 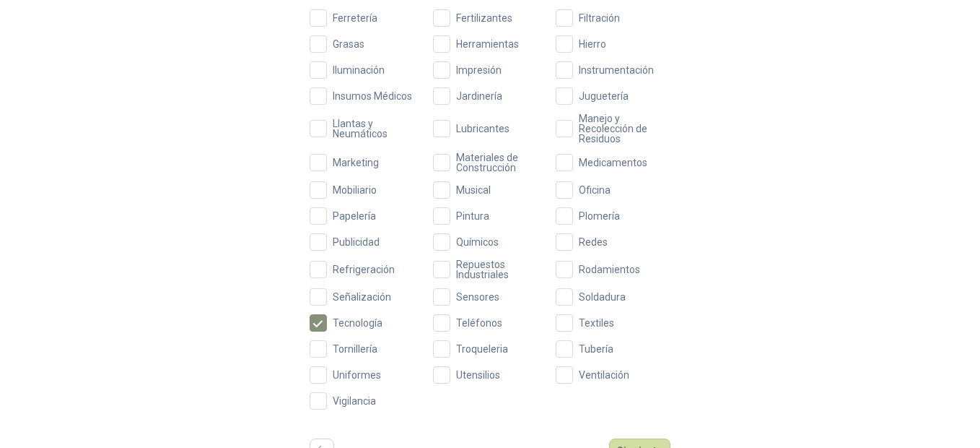 I want to click on span: Manejo y Recolección de Residuos, so click(x=622, y=129).